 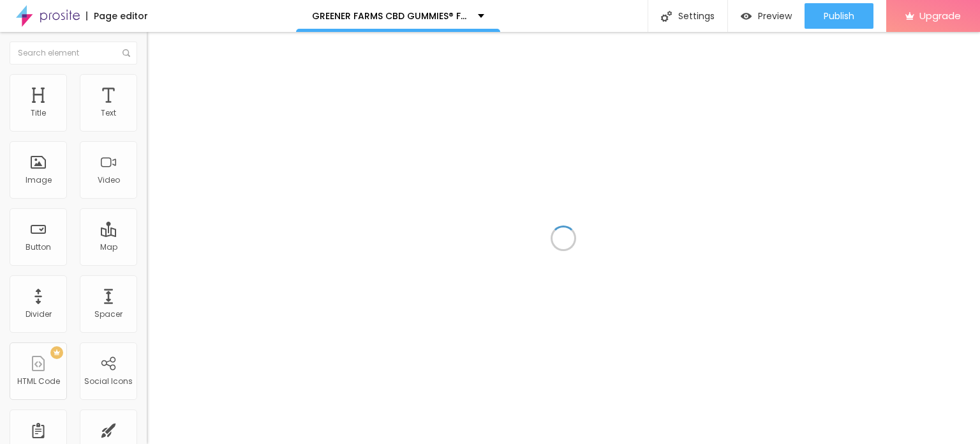 What do you see at coordinates (38, 180) in the screenshot?
I see `div: Image` at bounding box center [38, 180].